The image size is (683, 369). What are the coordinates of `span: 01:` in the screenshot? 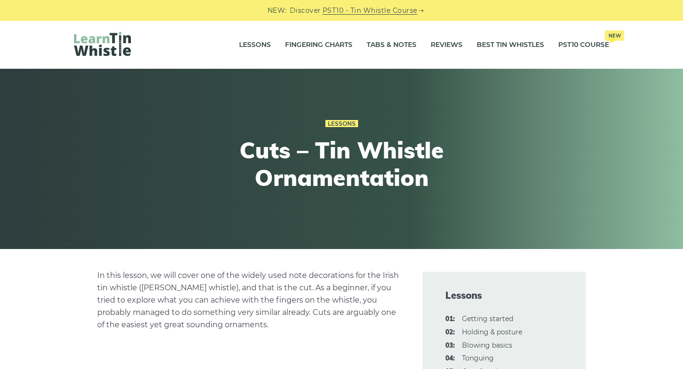 It's located at (450, 319).